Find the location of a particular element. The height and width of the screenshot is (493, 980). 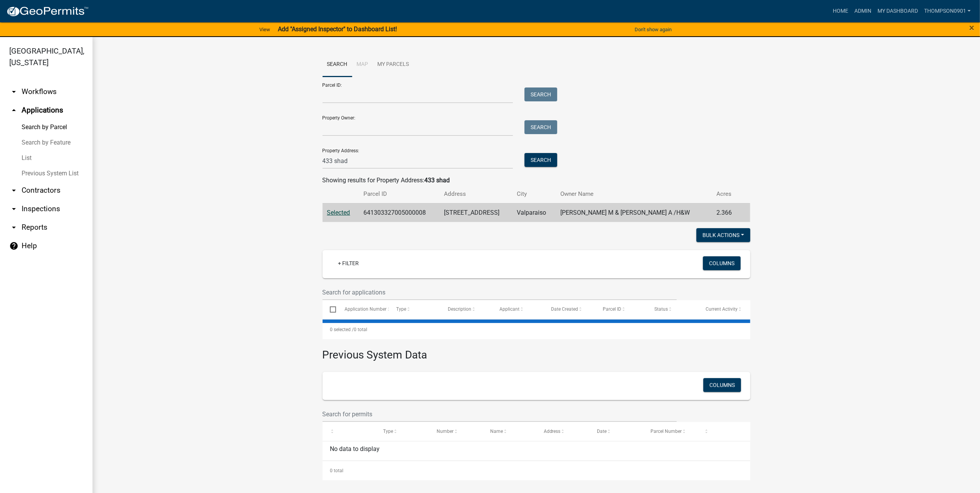

span: Applicant is located at coordinates (509, 309).